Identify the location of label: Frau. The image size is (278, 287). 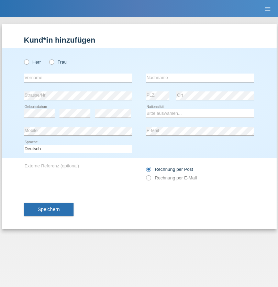
(58, 62).